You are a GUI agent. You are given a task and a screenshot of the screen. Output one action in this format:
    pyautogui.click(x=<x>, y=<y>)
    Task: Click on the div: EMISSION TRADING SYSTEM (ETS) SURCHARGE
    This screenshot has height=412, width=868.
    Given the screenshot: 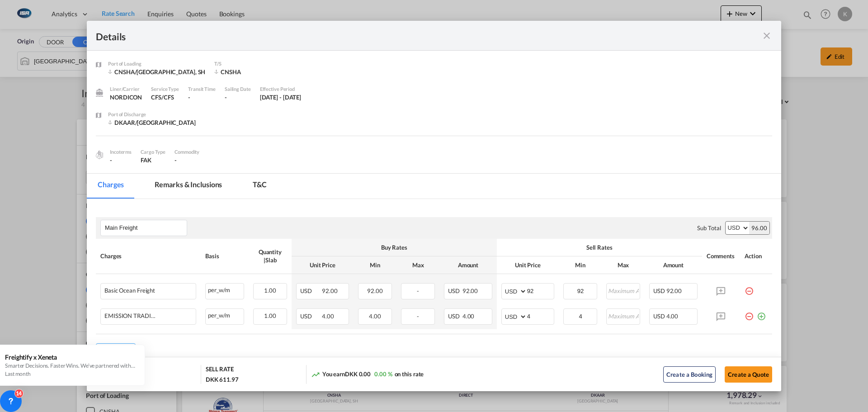 What is the action you would take?
    pyautogui.click(x=132, y=316)
    